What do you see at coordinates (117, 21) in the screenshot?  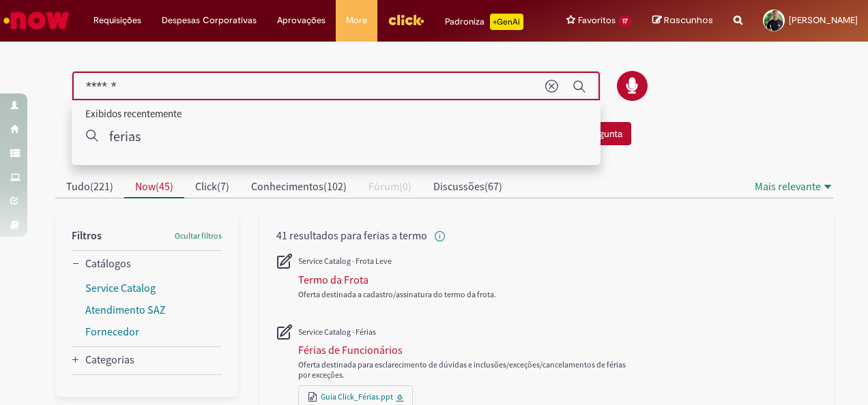 I see `span: Requisições` at bounding box center [117, 21].